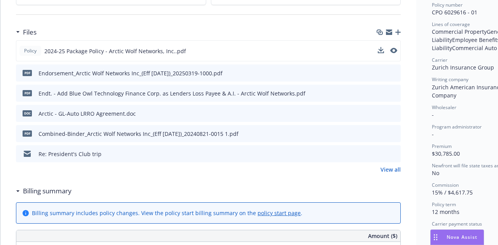 This screenshot has height=245, width=498. What do you see at coordinates (279, 213) in the screenshot?
I see `a: policy start page` at bounding box center [279, 213].